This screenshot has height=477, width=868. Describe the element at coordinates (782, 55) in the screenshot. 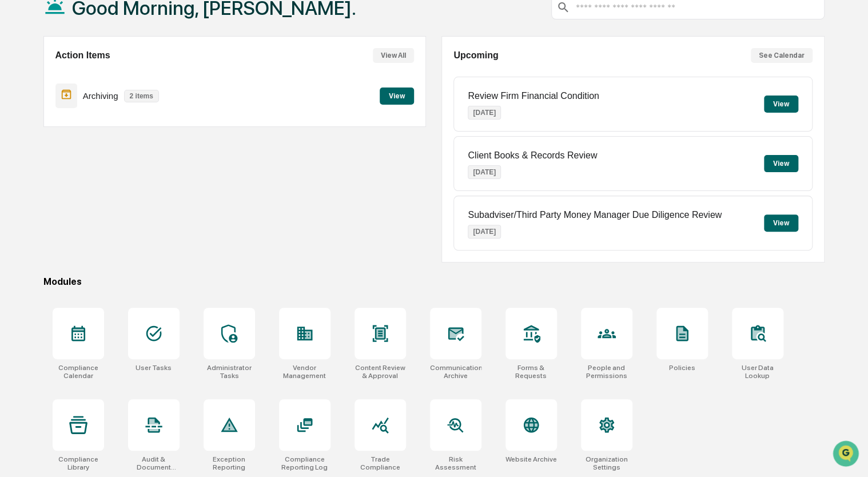

I see `a: See Calendar` at that location.